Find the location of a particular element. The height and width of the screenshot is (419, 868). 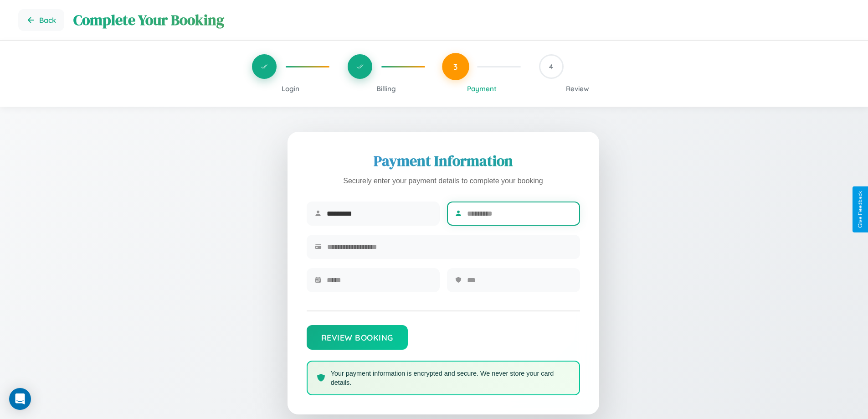

span: Billing is located at coordinates (386, 89).